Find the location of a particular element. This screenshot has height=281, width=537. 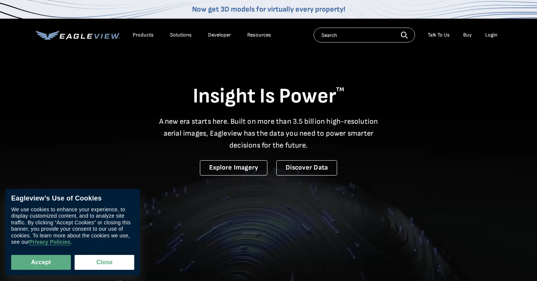

p: A new era starts here. Built on more than 3.5 billion high-resolution aerial images, Eagleview ha... is located at coordinates (268, 133).